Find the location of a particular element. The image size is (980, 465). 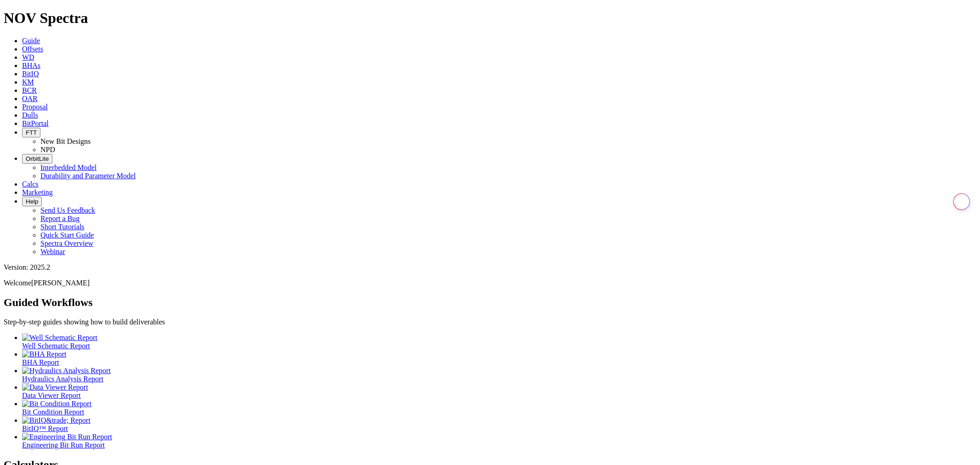

span: Bit Condition Report is located at coordinates (53, 411).